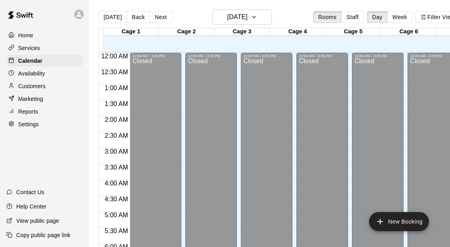 The image size is (450, 247). What do you see at coordinates (44, 99) in the screenshot?
I see `div: Marketing` at bounding box center [44, 99].